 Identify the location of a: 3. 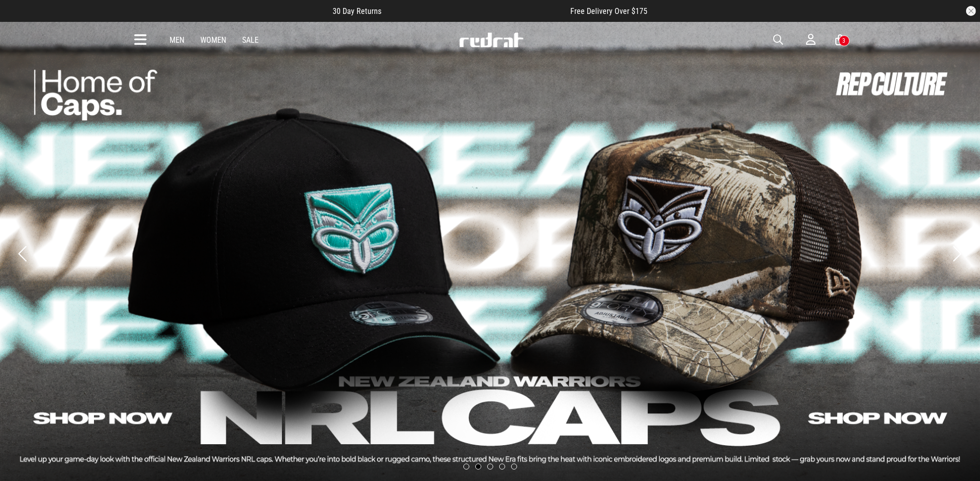
(840, 40).